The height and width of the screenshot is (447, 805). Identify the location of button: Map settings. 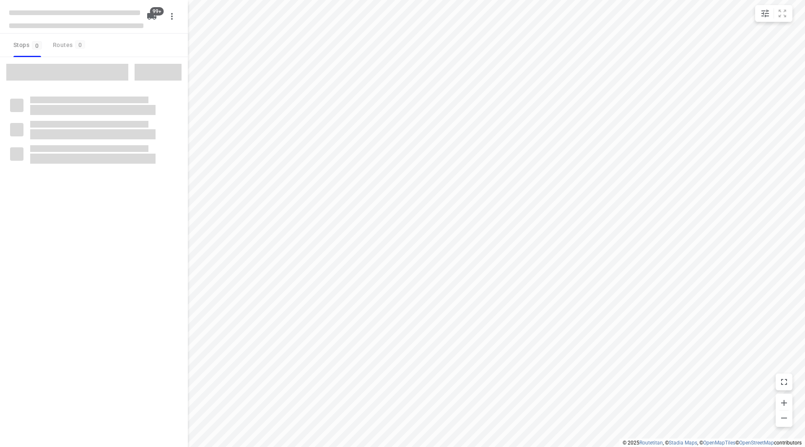
(765, 13).